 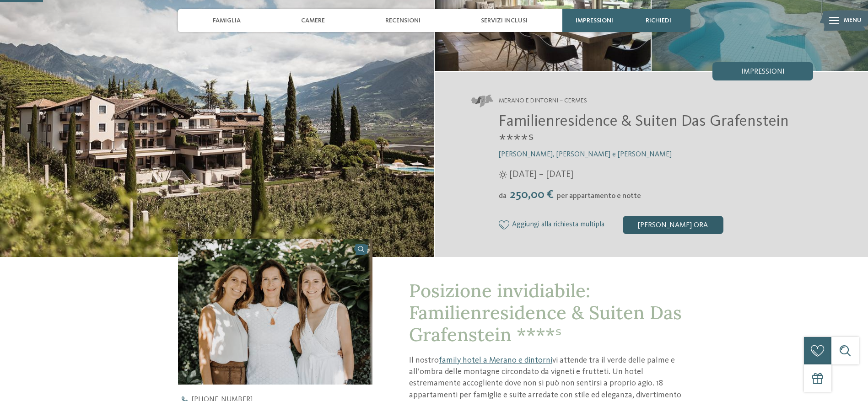 I want to click on span: Aggiungi alla richiesta multipla, so click(x=558, y=225).